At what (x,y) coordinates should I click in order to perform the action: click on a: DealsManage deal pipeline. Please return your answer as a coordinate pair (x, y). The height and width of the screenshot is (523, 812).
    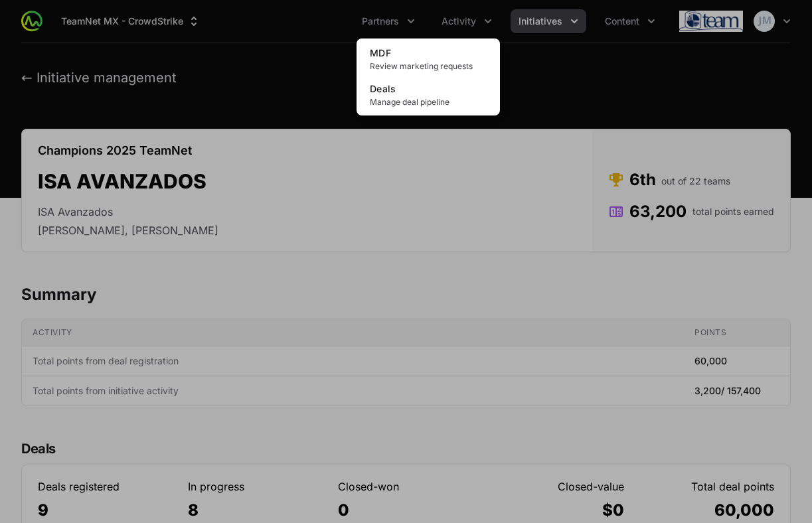
    Looking at the image, I should click on (428, 95).